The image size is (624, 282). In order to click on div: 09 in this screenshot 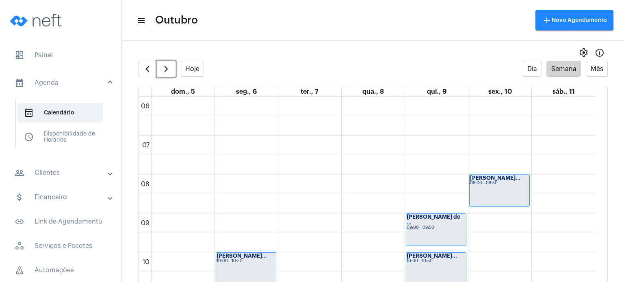, I will do `click(145, 223)`.